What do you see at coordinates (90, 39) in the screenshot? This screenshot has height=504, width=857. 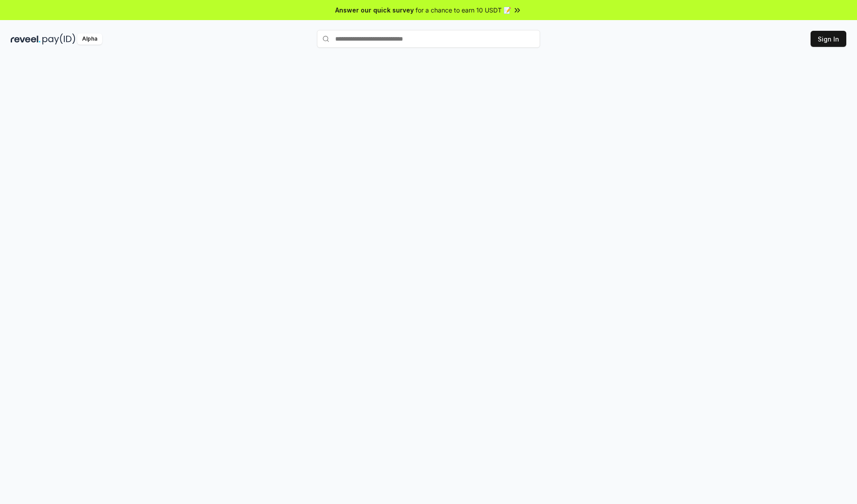 I see `div: Alpha` at bounding box center [90, 39].